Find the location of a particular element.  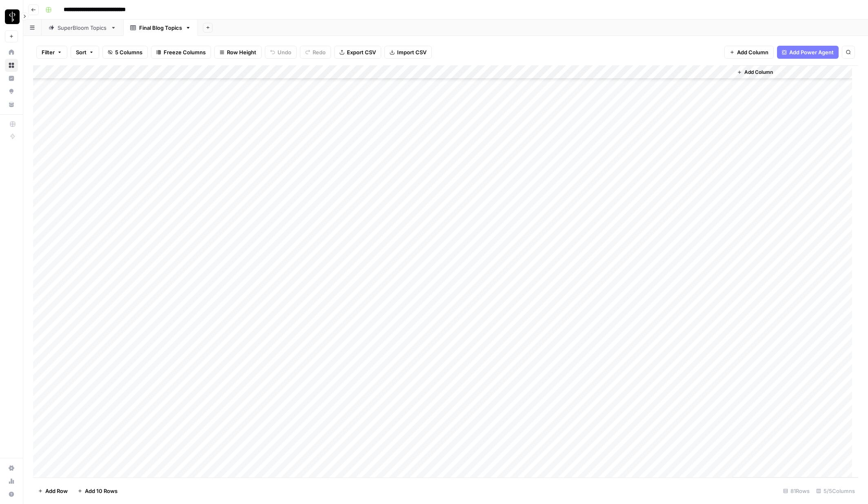

div: 5/5 Columns is located at coordinates (835, 491).